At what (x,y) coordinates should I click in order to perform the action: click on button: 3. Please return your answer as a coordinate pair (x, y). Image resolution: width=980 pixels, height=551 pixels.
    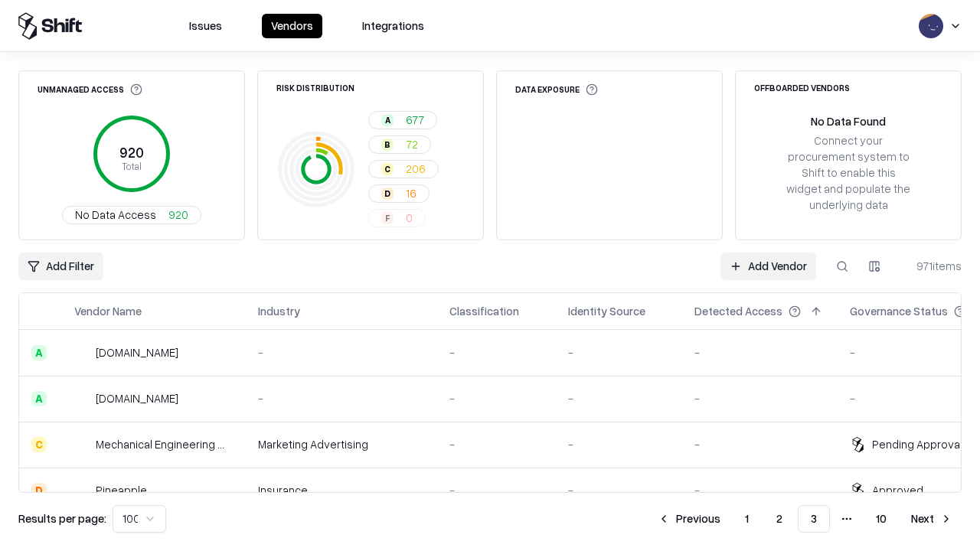
    Looking at the image, I should click on (814, 519).